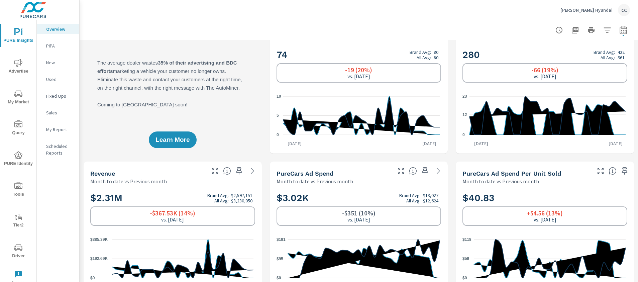 The width and height of the screenshot is (638, 282). Describe the element at coordinates (227, 171) in the screenshot. I see `span: Total sales revenue over the selected date range. [Source: This data is sourced from the dealer’s...` at that location.